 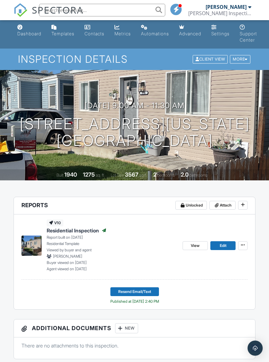 I want to click on span: sq. ft., so click(x=100, y=175).